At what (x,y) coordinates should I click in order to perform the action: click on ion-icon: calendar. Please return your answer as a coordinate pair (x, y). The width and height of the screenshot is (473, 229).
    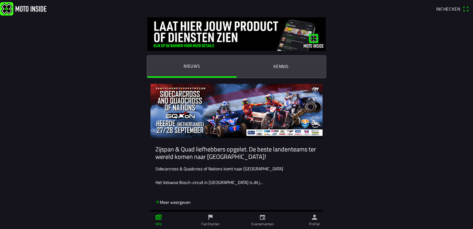
    Looking at the image, I should click on (263, 217).